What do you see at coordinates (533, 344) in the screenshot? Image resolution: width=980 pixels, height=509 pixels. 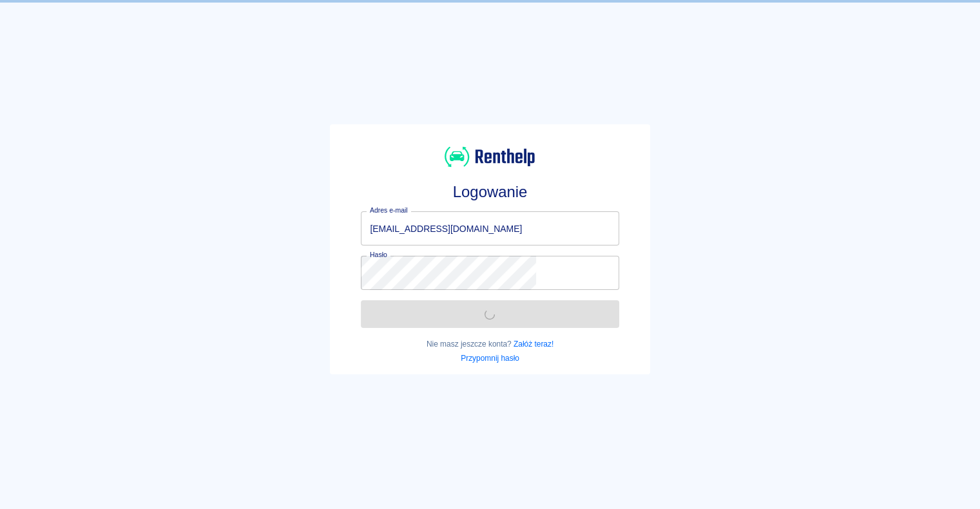 I see `a: Załóż teraz!` at bounding box center [533, 344].